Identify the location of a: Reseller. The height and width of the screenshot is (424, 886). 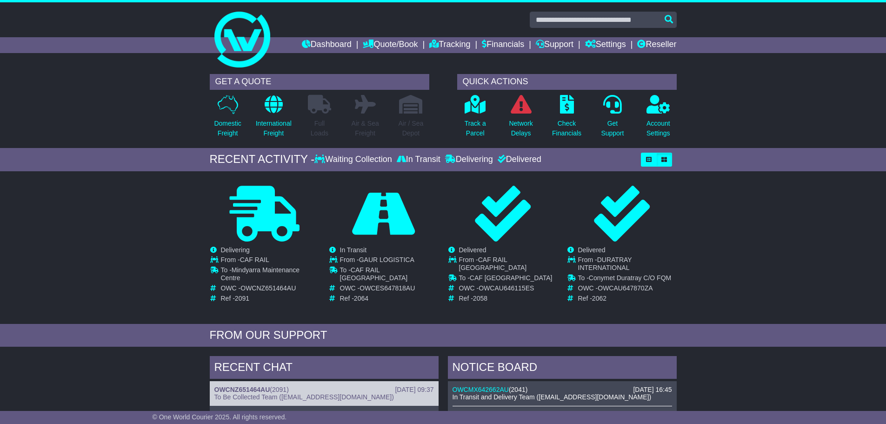
(657, 45).